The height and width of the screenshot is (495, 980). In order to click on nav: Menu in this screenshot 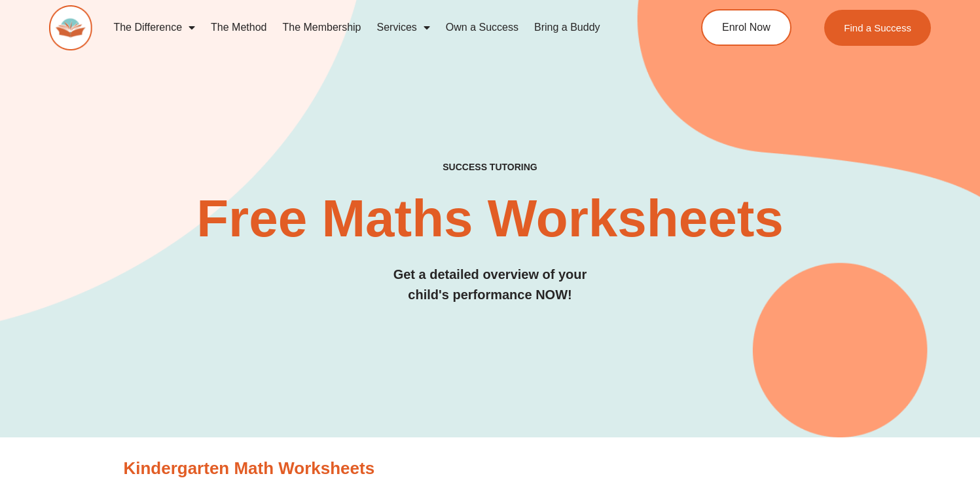, I will do `click(378, 28)`.